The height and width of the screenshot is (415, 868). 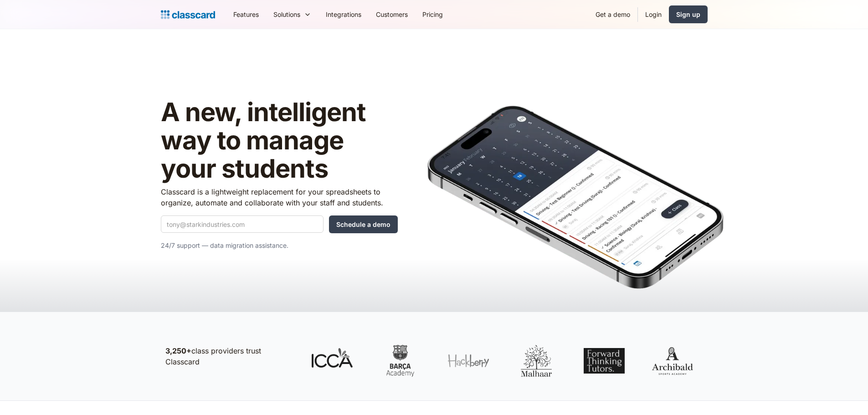 I want to click on a: Integrations, so click(x=343, y=14).